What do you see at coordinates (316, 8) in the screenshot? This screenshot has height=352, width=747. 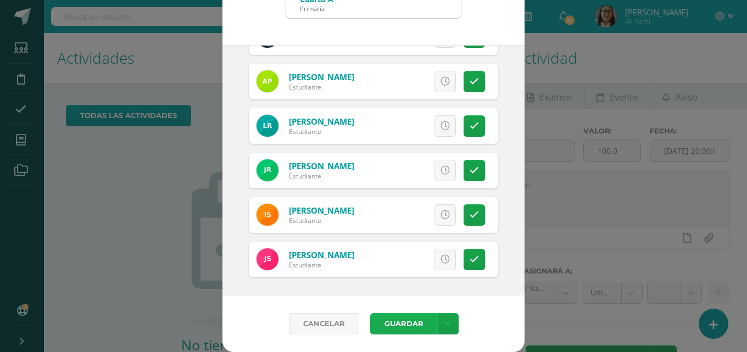 I see `div: Primaria` at bounding box center [316, 8].